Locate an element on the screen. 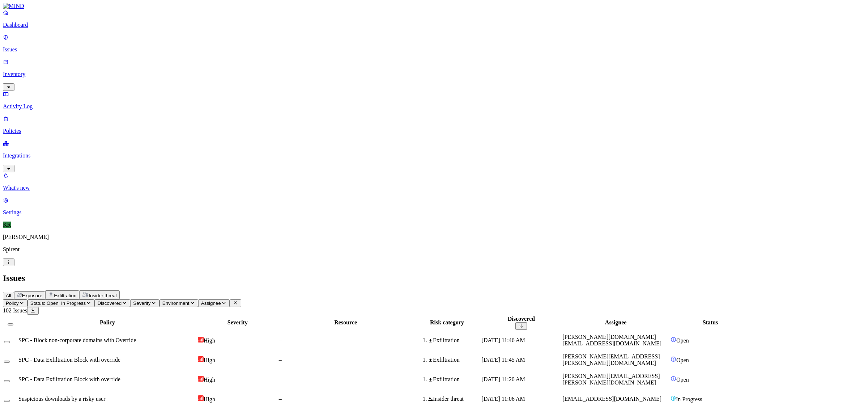 The height and width of the screenshot is (412, 868). span: Policy is located at coordinates (13, 303).